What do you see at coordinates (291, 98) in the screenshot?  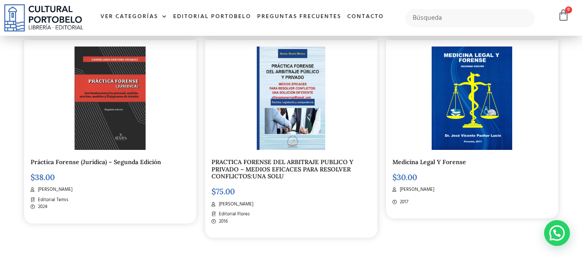 I see `img: PRACTICA_FORENSE_DEL_ARBITRAJE_PUBLICO_Y_PRIVADO-1.jpg` at bounding box center [291, 98].